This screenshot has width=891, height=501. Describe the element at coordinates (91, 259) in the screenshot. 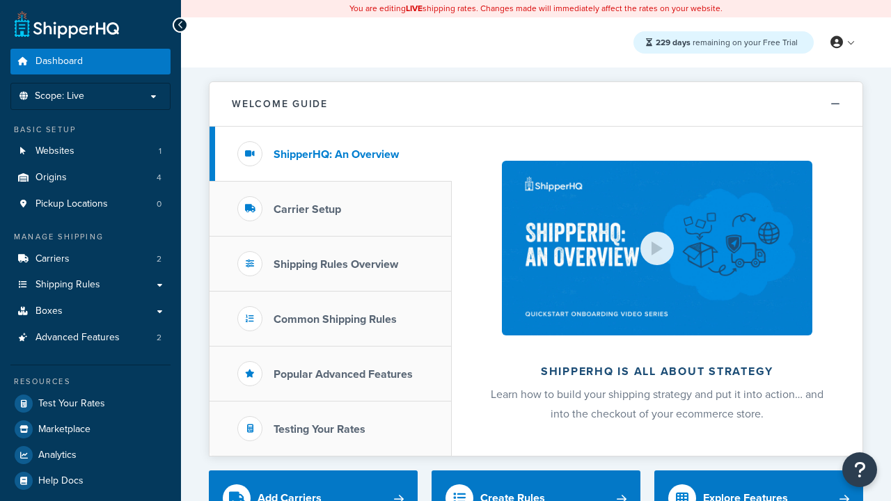

I see `a: Carriers2` at that location.